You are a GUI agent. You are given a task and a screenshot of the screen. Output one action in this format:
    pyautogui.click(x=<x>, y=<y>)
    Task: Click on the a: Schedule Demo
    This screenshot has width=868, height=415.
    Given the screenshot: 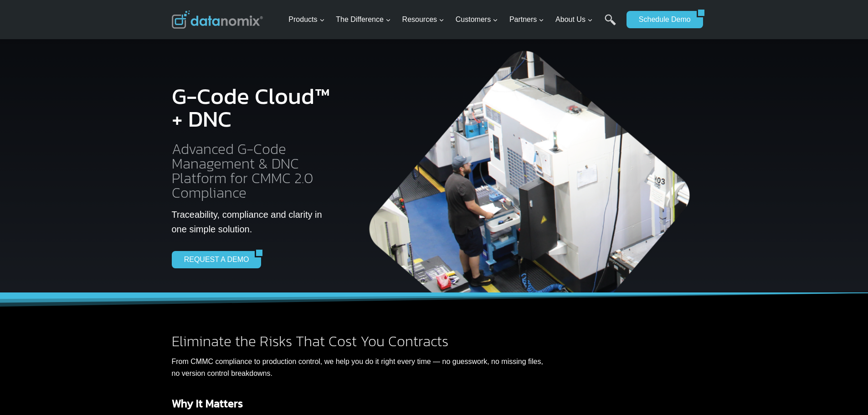 What is the action you would take?
    pyautogui.click(x=661, y=19)
    